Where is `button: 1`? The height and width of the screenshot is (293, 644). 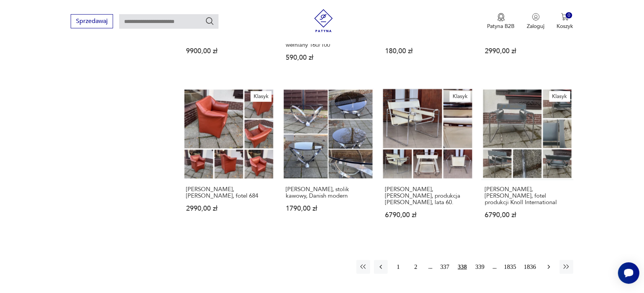
button: 1 is located at coordinates (399, 267).